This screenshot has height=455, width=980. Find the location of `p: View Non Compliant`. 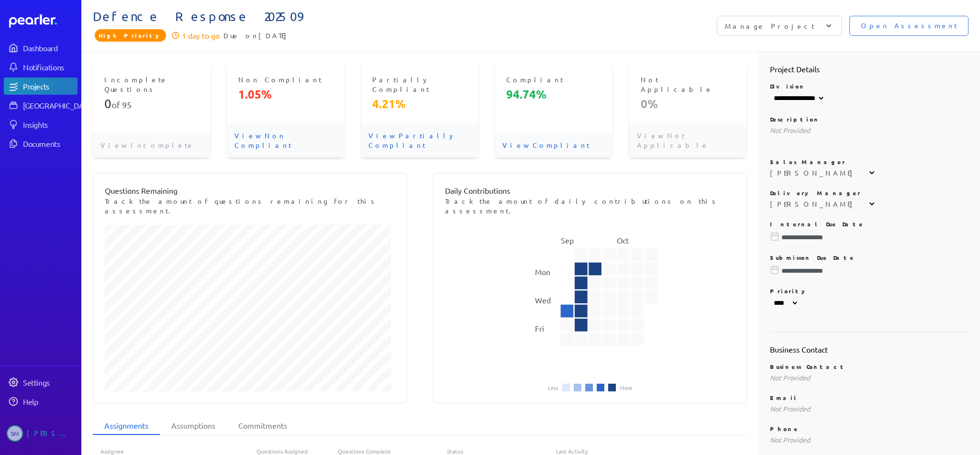

p: View Non Compliant is located at coordinates (286, 140).